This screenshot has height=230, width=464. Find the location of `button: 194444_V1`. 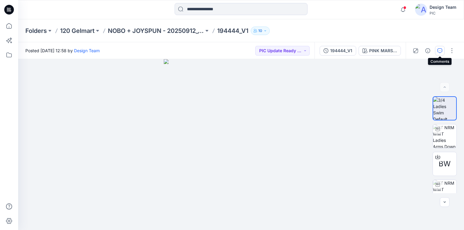

button: 194444_V1 is located at coordinates (338, 51).